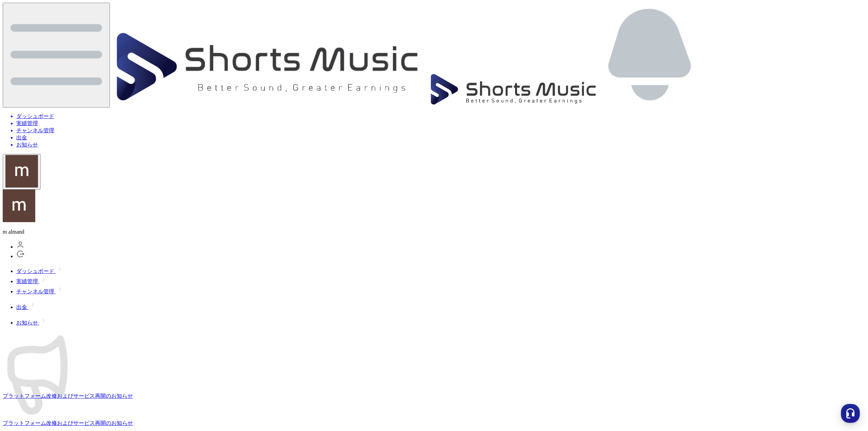 Image resolution: width=868 pixels, height=431 pixels. Describe the element at coordinates (441, 116) in the screenshot. I see `li: ダッシュボード` at that location.